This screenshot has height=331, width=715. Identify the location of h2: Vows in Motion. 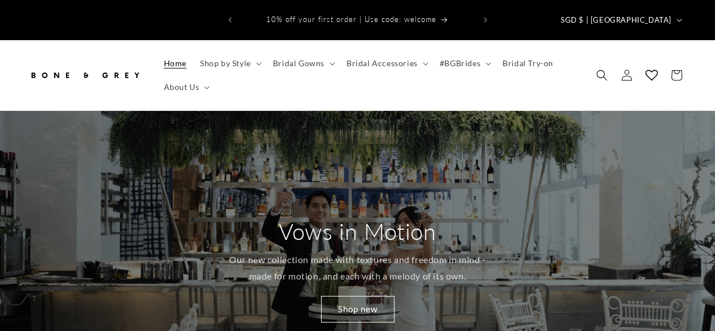
(357, 231).